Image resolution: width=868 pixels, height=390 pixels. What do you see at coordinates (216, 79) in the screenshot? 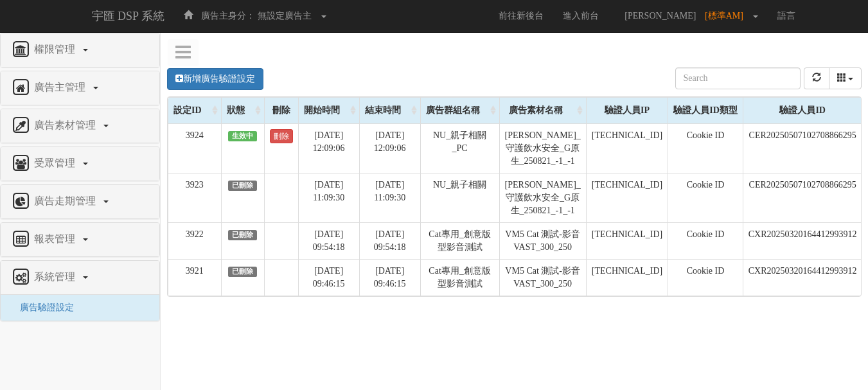
I see `a: 新增廣告驗證設定` at bounding box center [216, 79].